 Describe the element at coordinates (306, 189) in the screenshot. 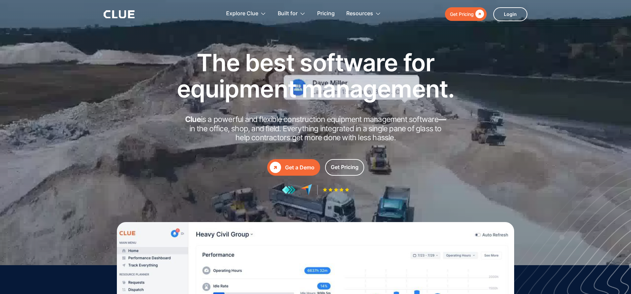

I see `img: reviews at capterra` at that location.